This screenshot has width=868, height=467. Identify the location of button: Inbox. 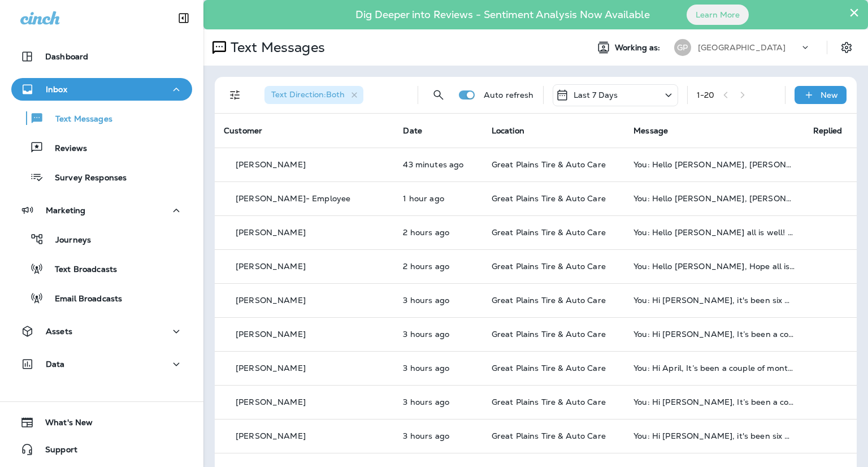
(102, 90).